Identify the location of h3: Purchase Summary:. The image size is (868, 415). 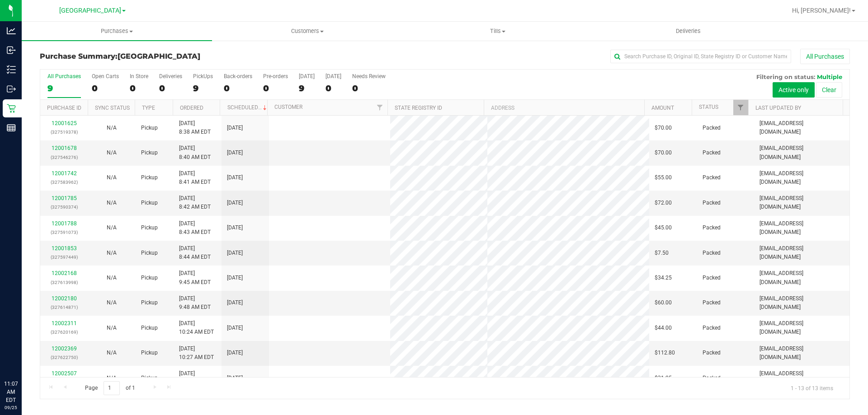
(175, 56).